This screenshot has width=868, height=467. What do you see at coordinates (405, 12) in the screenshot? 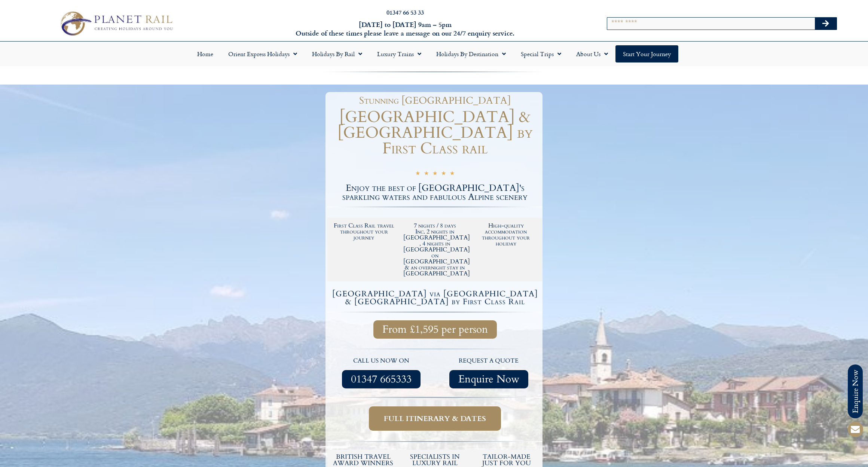
I see `a: 01347 66 53 33` at bounding box center [405, 12].